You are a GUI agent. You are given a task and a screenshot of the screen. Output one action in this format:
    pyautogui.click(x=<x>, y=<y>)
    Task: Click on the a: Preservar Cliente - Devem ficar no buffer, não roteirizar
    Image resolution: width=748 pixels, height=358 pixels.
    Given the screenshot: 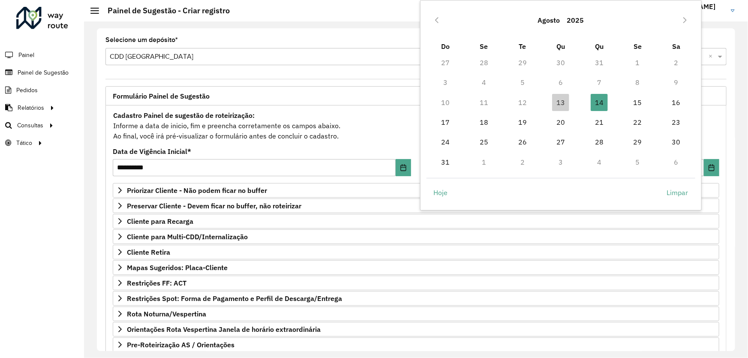 What is the action you would take?
    pyautogui.click(x=416, y=206)
    